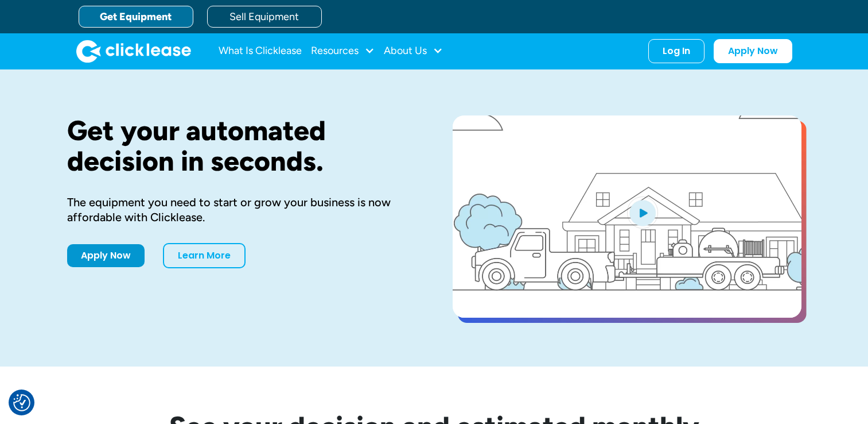 The image size is (868, 424). Describe the element at coordinates (413, 51) in the screenshot. I see `div: About Us` at that location.